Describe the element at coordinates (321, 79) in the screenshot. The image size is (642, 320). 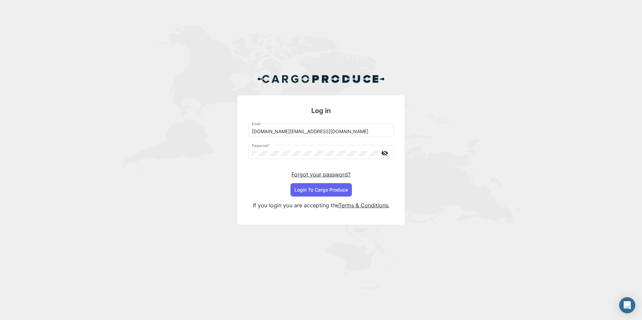
I see `img: Cargo Produce Logo` at that location.